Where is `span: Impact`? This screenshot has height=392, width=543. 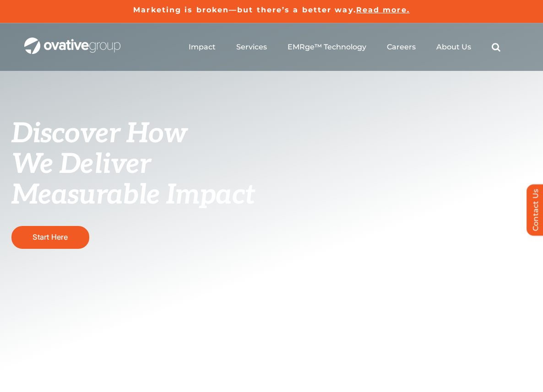 span: Impact is located at coordinates (202, 47).